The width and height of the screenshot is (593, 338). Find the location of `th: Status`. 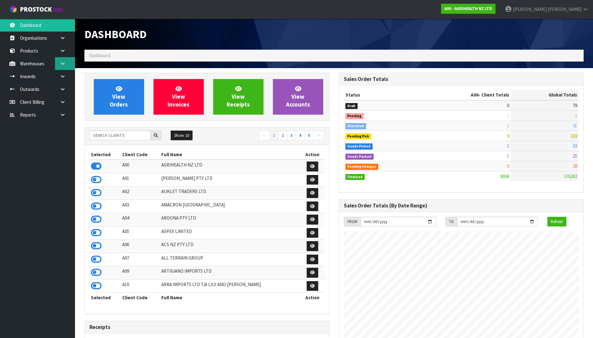

th: Status is located at coordinates (383, 95).